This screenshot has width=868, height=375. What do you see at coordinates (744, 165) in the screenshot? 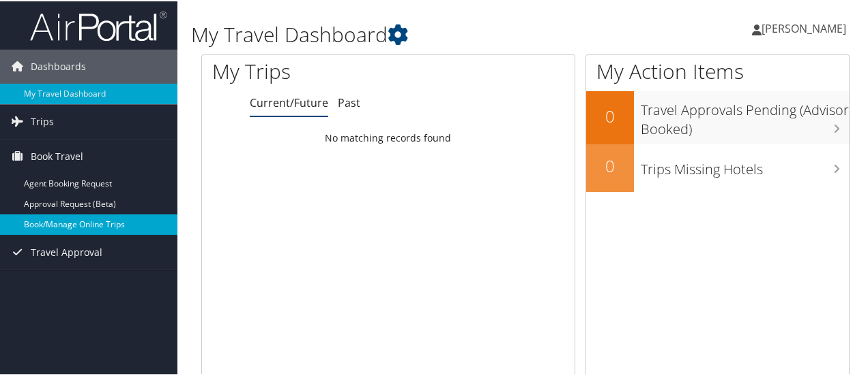
I see `h3: Trips Missing Hotels` at bounding box center [744, 165].